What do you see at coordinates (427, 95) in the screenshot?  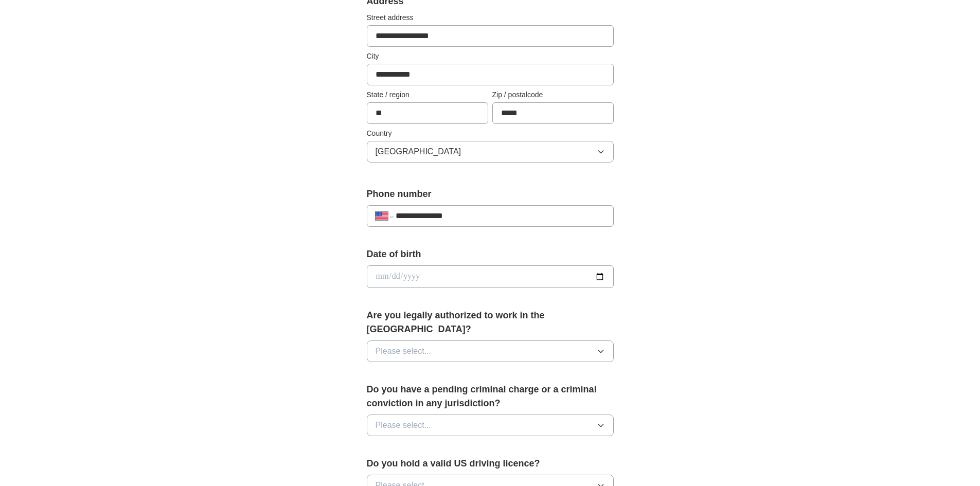 I see `label: State / region` at bounding box center [427, 95].